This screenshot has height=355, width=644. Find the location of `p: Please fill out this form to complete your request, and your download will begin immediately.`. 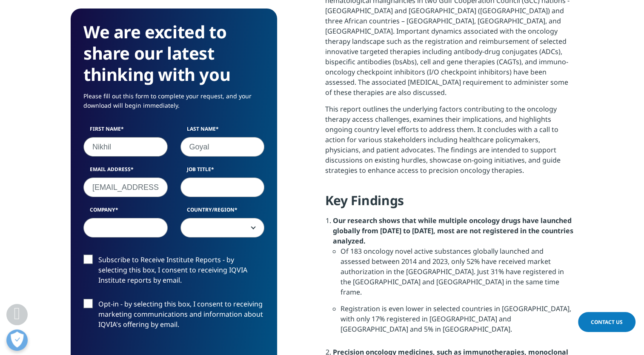

p: Please fill out this form to complete your request, and your download will begin immediately. is located at coordinates (174, 104).